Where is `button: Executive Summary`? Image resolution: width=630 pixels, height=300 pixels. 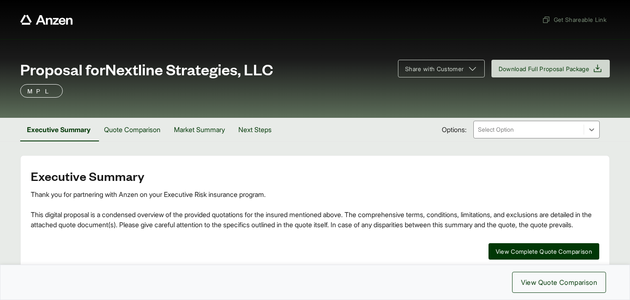
button: Executive Summary is located at coordinates (59, 130).